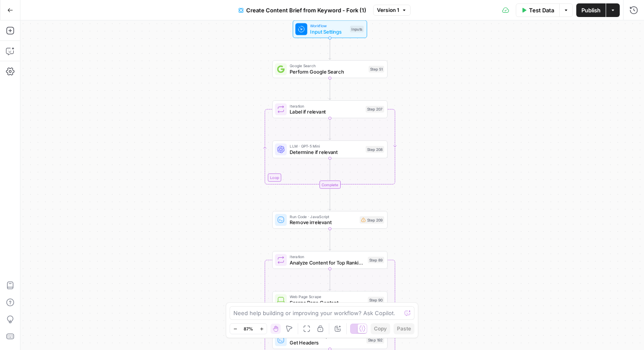  Describe the element at coordinates (326, 112) in the screenshot. I see `span: Label if relevant` at that location.